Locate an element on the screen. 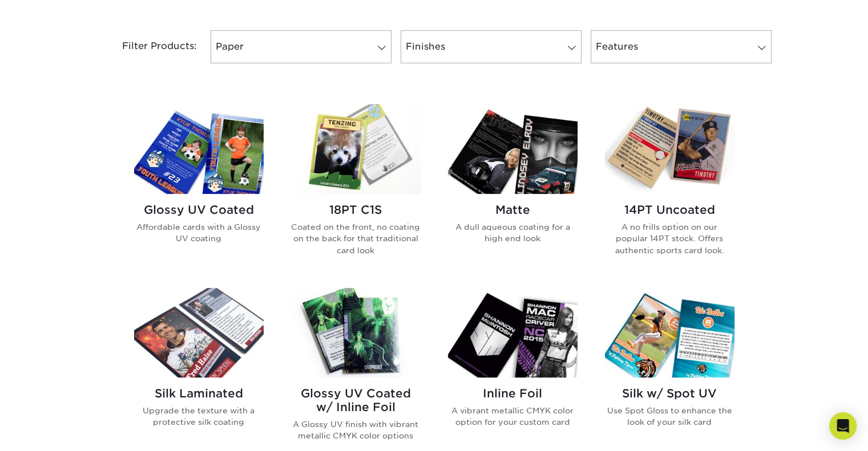 The height and width of the screenshot is (451, 868). a: Glossy UV Coated Trading Cards Glossy UV Coated Affordable cards with a Glossy UV coating is located at coordinates (199, 189).